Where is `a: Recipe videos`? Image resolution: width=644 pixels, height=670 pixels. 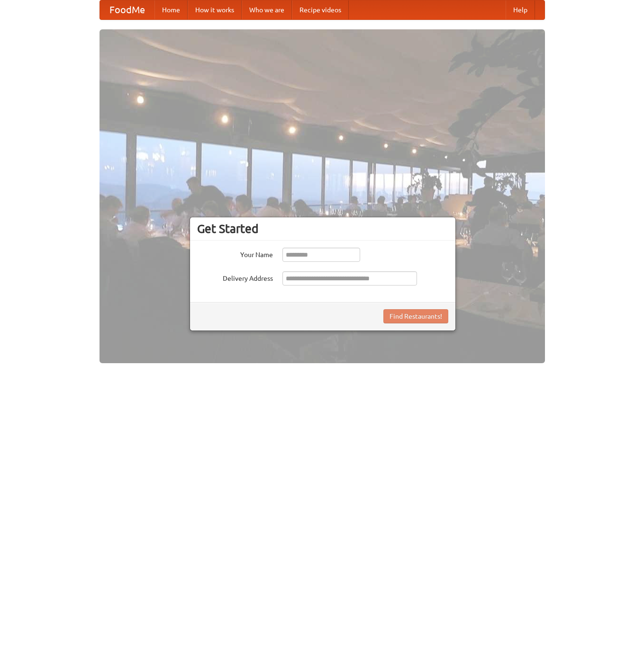
a: Recipe videos is located at coordinates (320, 10).